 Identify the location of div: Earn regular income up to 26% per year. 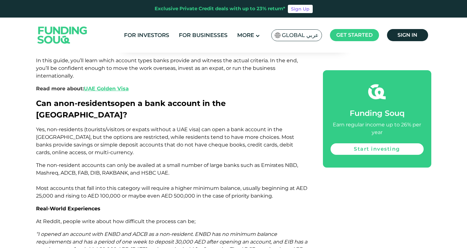
(377, 129).